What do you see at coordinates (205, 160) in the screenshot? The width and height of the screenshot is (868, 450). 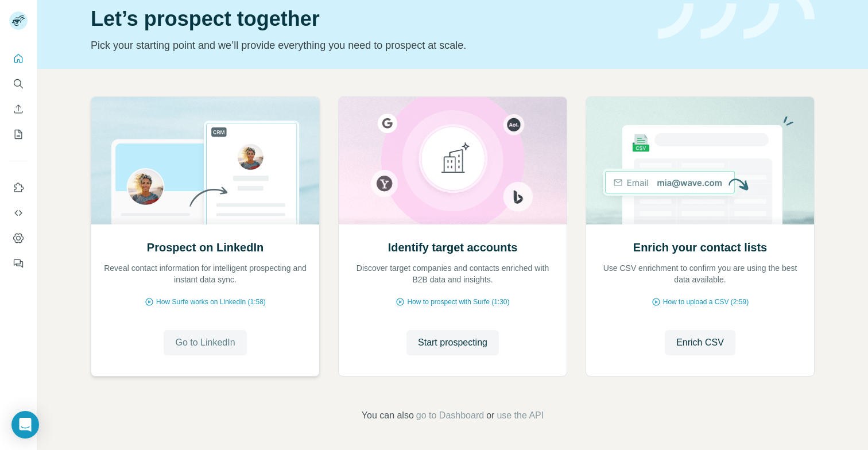 I see `img: Prospect on LinkedIn` at bounding box center [205, 160].